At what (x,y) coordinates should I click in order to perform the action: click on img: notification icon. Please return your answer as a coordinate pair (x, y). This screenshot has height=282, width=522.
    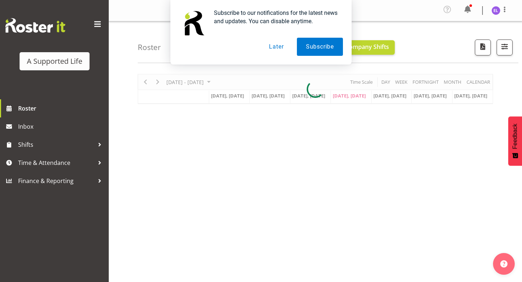
    Looking at the image, I should click on (194, 23).